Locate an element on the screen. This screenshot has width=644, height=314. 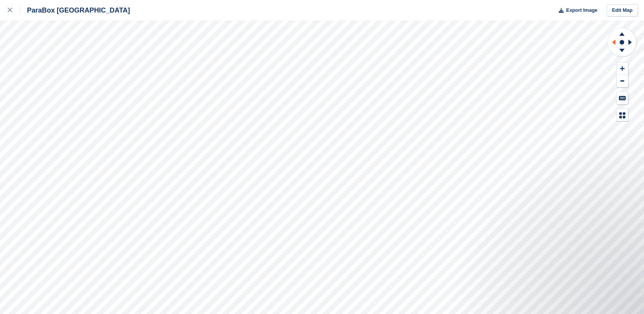
button: Keyboard Shortcuts is located at coordinates (622, 98).